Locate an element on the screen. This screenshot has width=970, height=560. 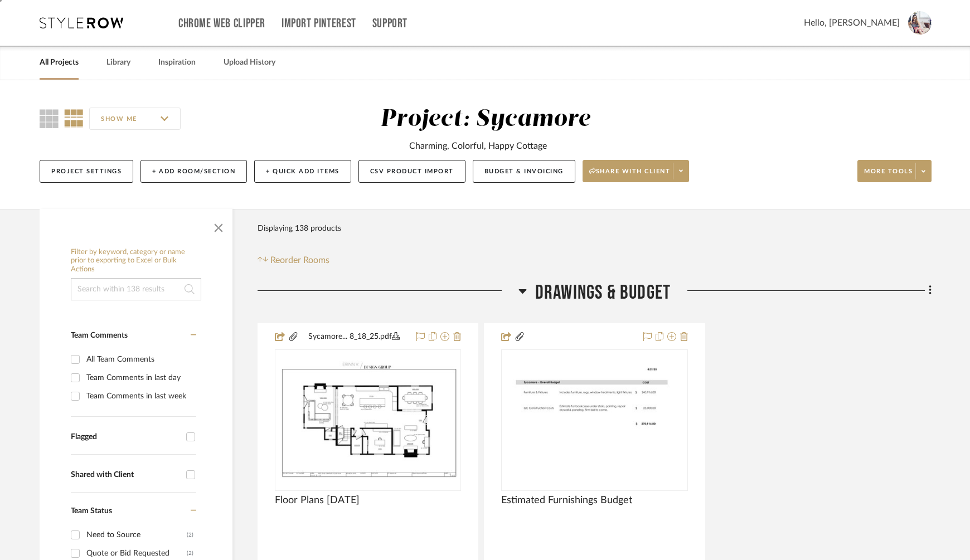
button: Close is located at coordinates (219, 226).